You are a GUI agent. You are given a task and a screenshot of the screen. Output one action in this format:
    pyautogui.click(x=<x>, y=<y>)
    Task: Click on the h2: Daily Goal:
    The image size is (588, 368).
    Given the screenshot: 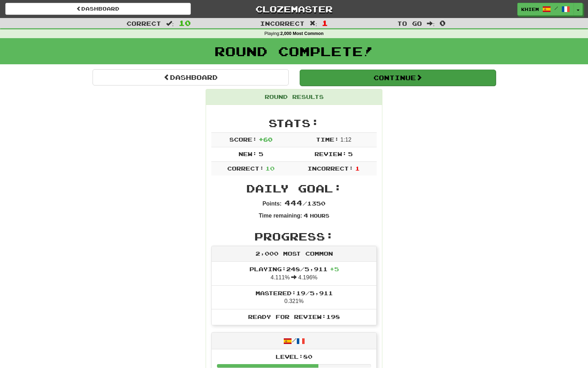 What is the action you would take?
    pyautogui.click(x=294, y=188)
    